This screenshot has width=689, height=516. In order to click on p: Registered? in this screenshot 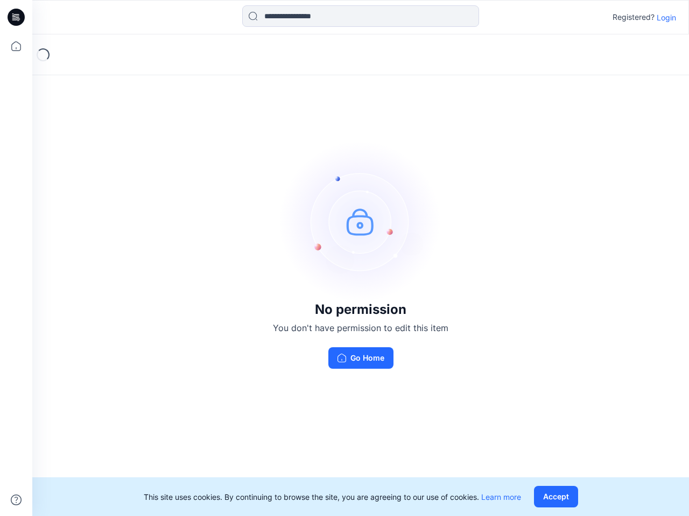, I will do `click(633, 17)`.